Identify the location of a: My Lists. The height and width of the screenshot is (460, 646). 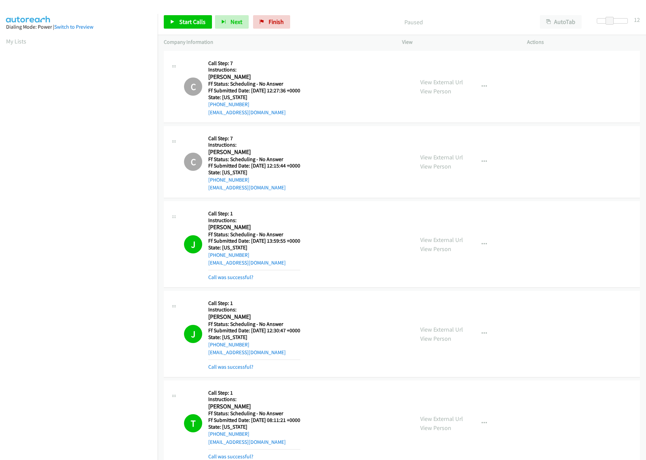
(16, 41).